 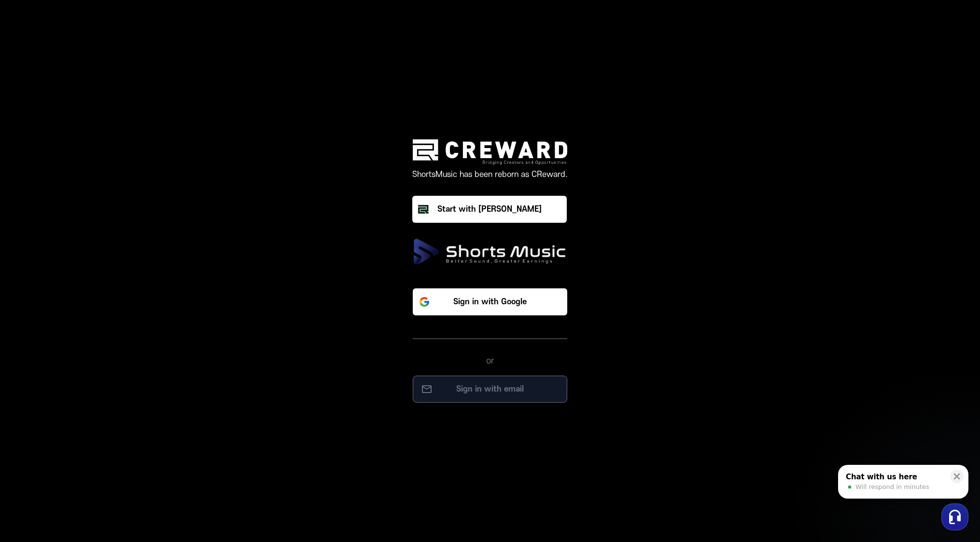 I want to click on button: Sign in with Google, so click(x=490, y=302).